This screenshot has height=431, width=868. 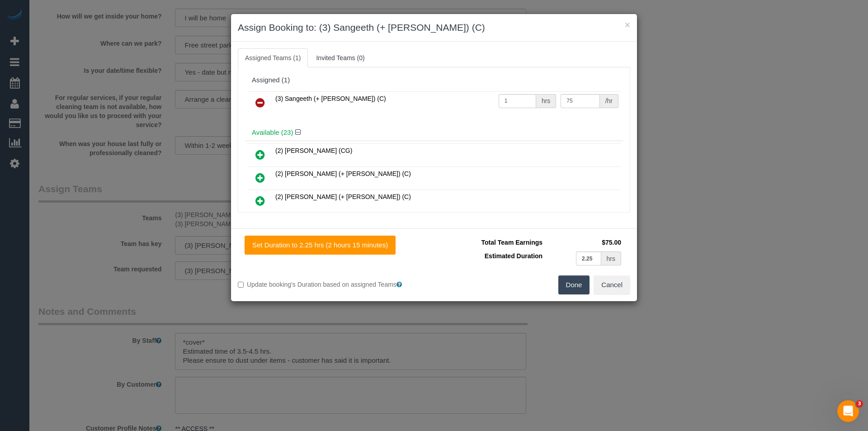 I want to click on h4: Available (23), so click(x=434, y=133).